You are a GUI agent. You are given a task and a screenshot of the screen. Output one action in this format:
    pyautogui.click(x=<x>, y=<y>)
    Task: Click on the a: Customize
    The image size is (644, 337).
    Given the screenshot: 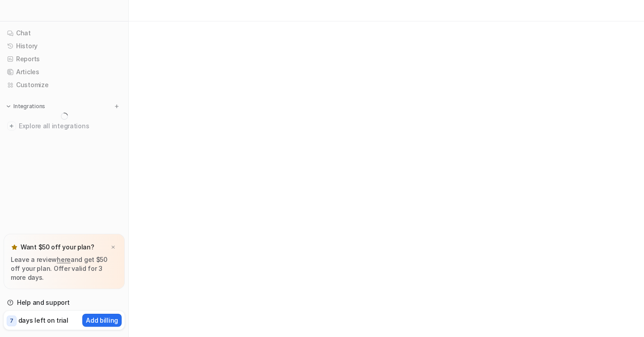 What is the action you would take?
    pyautogui.click(x=64, y=85)
    